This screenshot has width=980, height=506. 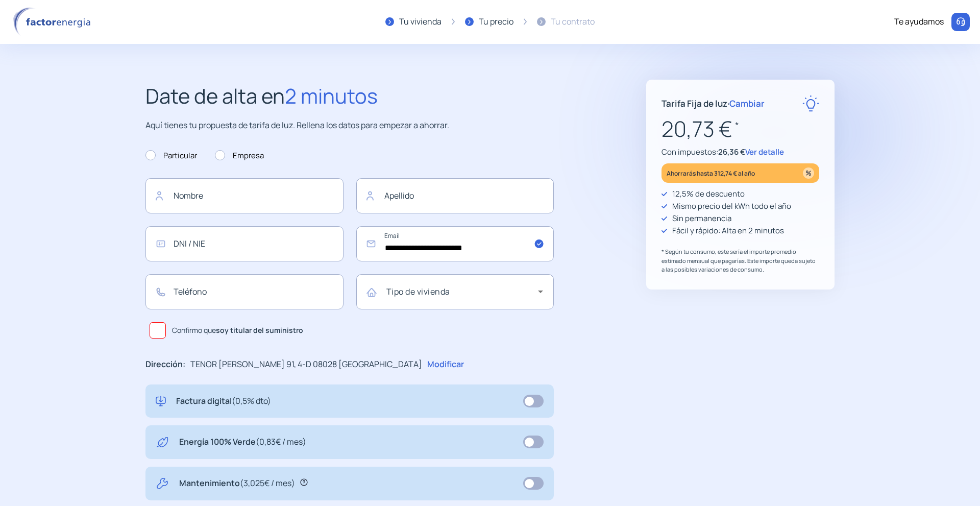 I want to click on img: digital-invoice.svg, so click(x=161, y=401).